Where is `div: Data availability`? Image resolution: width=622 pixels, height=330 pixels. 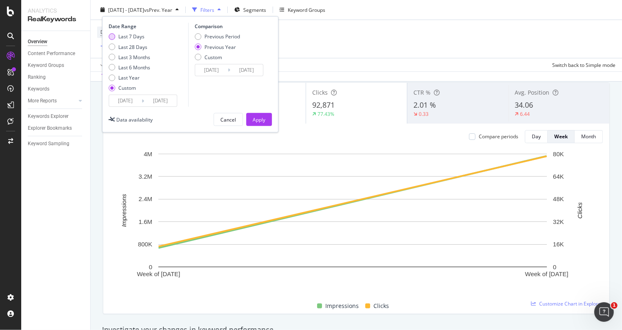
div: Data availability is located at coordinates (134, 119).